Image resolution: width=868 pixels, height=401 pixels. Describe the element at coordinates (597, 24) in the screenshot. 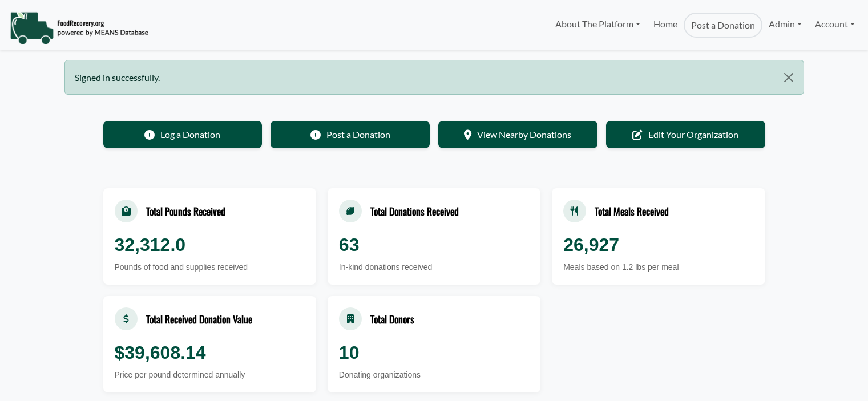

I see `a: About The Platform` at that location.